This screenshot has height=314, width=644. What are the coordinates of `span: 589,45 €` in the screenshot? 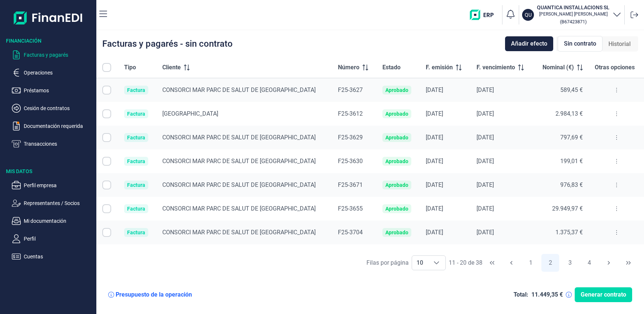 It's located at (572, 90).